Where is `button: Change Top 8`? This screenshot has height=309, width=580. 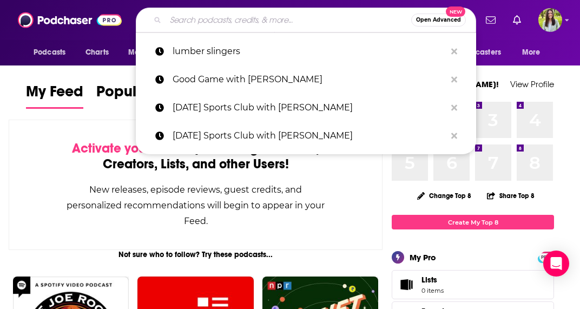
button: Change Top 8 is located at coordinates (444, 195).